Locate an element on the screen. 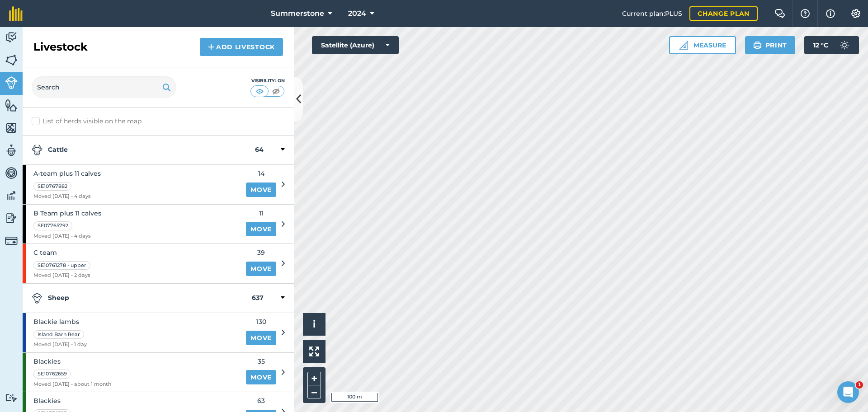 This screenshot has width=868, height=412. button: Print is located at coordinates (771, 45).